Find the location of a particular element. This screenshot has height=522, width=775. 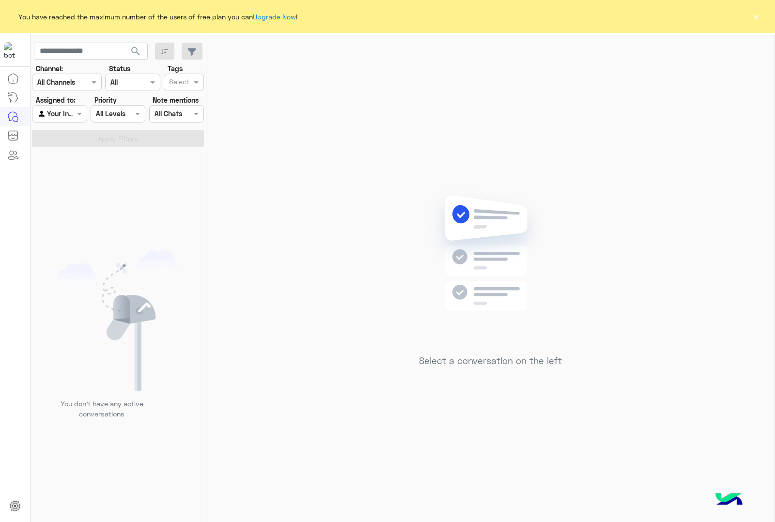

a: Upgrade Now is located at coordinates (274, 16).